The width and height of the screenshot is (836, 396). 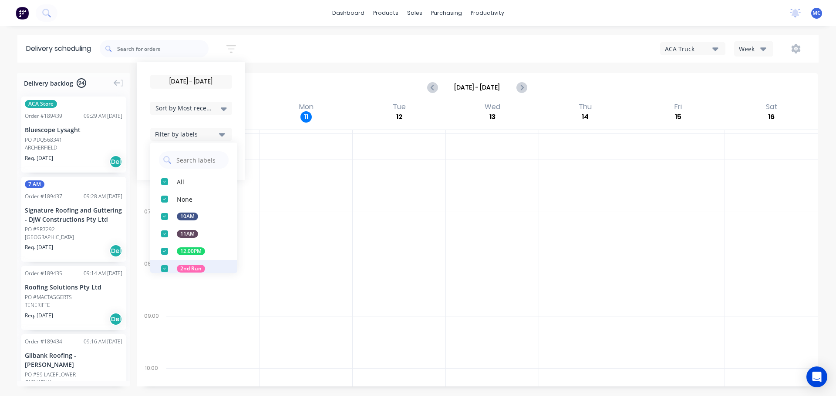 What do you see at coordinates (81, 83) in the screenshot?
I see `span: 94` at bounding box center [81, 83].